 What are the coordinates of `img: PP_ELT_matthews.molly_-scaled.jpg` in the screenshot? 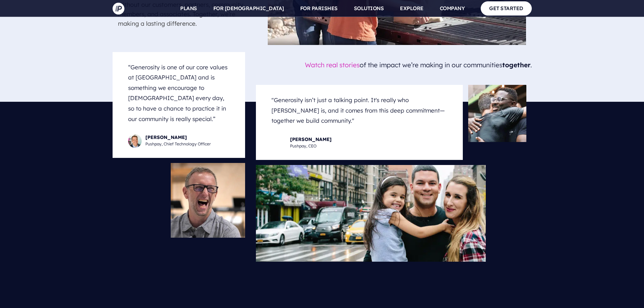 It's located at (278, 143).